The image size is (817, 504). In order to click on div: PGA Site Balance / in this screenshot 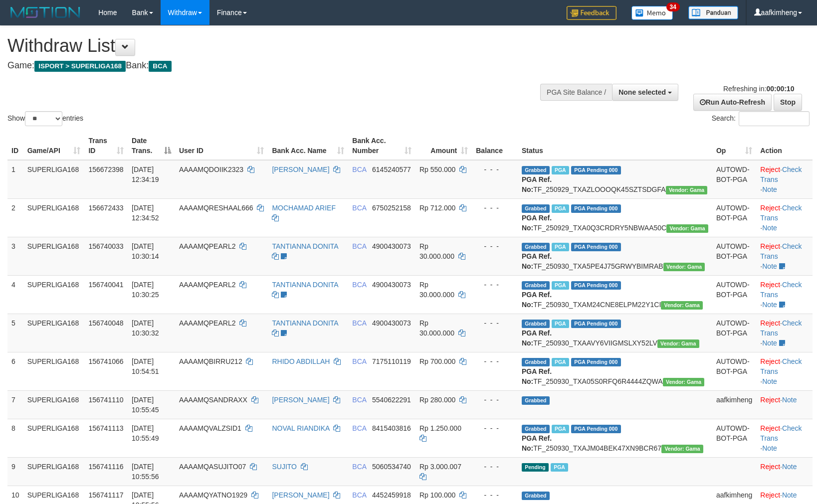, I will do `click(576, 92)`.